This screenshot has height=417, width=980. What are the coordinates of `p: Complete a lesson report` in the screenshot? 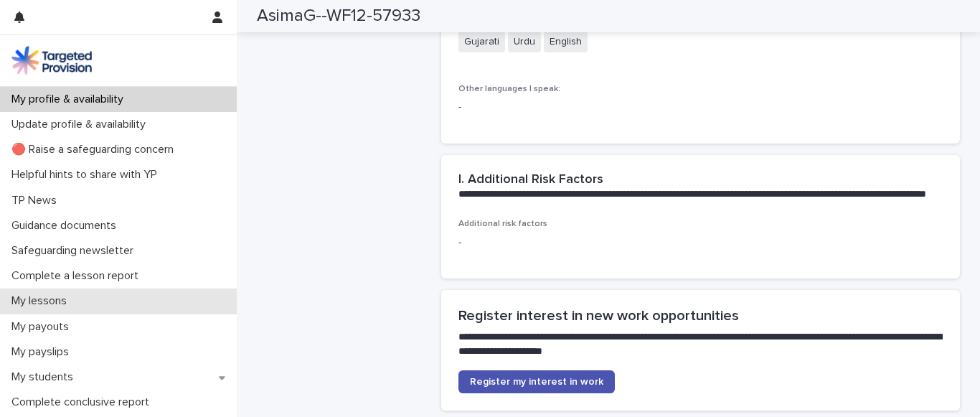 It's located at (78, 275).